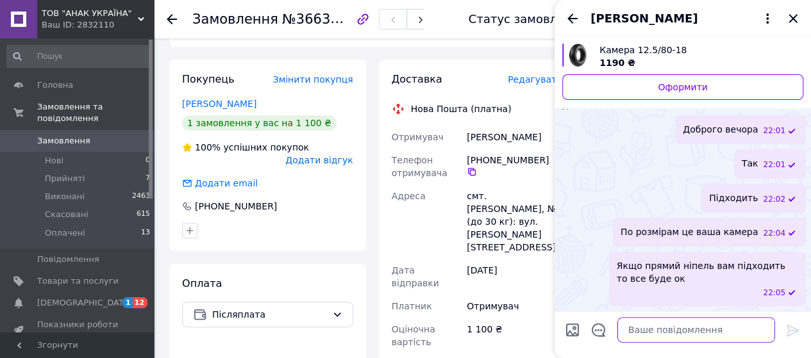 This screenshot has width=811, height=358. Describe the element at coordinates (419, 167) in the screenshot. I see `span: Телефон отримувача` at that location.